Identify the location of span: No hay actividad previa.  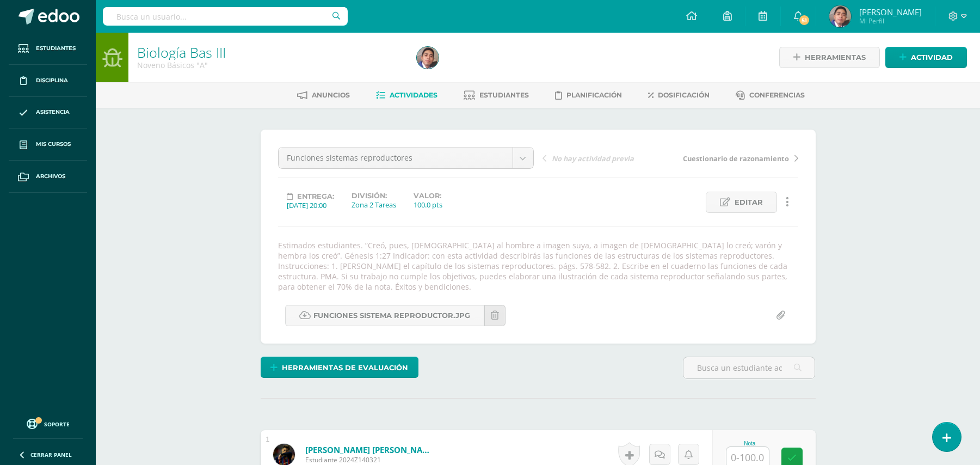
(592, 158).